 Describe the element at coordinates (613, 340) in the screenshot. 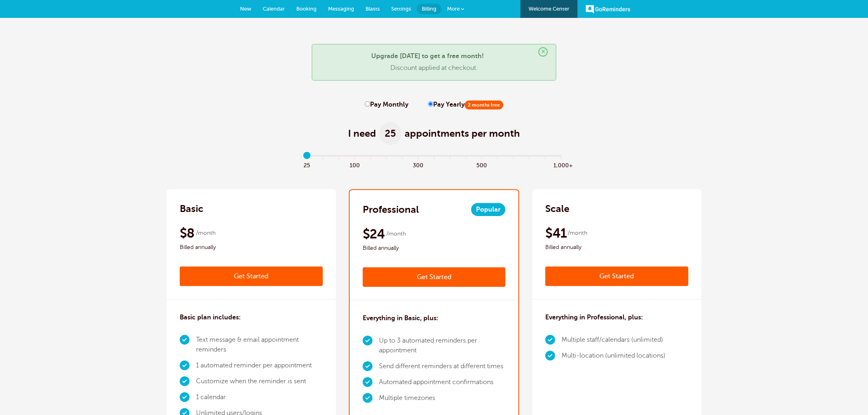

I see `li: Multiple staff/calendars (unlimited)` at that location.